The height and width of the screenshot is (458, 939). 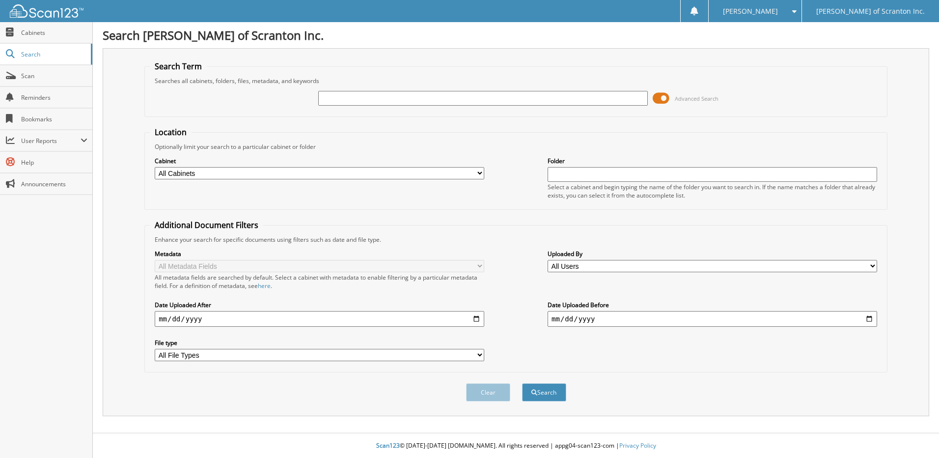 What do you see at coordinates (51, 140) in the screenshot?
I see `span: User Reports` at bounding box center [51, 140].